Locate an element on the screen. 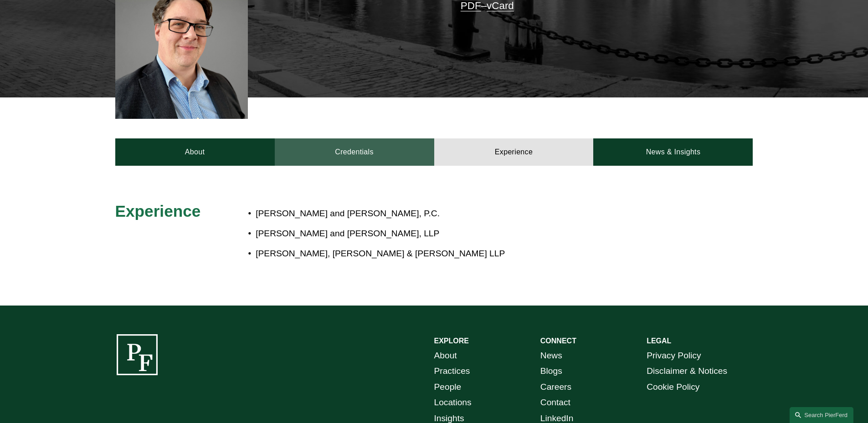 The image size is (868, 423). a: Cookie Policy is located at coordinates (673, 387).